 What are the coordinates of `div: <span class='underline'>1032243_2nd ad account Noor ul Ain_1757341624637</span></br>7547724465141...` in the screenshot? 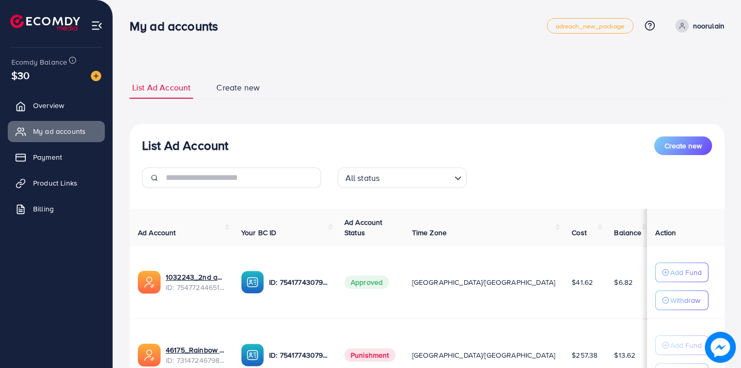 It's located at (195, 282).